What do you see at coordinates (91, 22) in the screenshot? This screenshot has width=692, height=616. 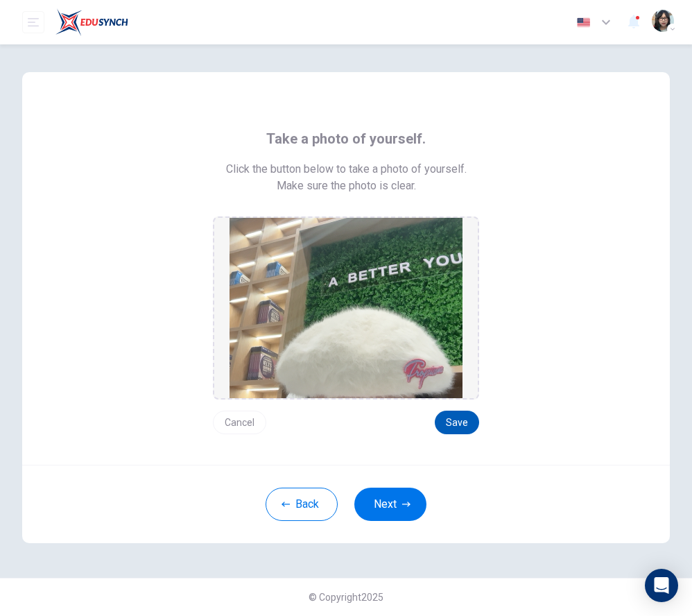 I see `a: Rosedale logo` at bounding box center [91, 22].